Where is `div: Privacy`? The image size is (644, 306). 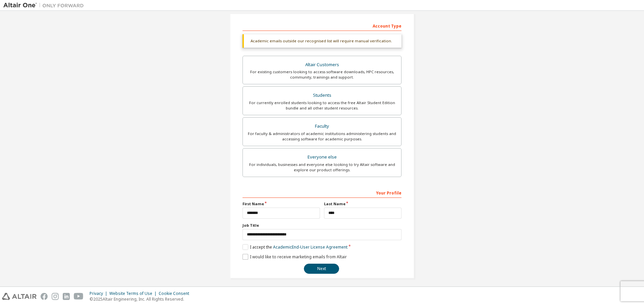
div: Privacy is located at coordinates (99, 294).